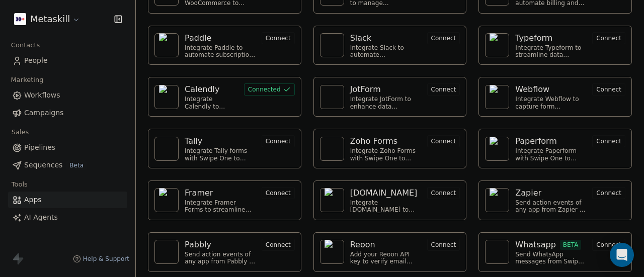 This screenshot has width=644, height=277. Describe the element at coordinates (67, 165) in the screenshot. I see `a: SequencesBeta` at that location.